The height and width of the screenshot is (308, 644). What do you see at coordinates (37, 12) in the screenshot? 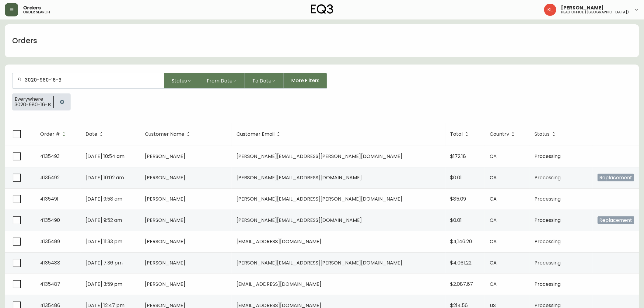
I see `h5: order search` at bounding box center [37, 12].